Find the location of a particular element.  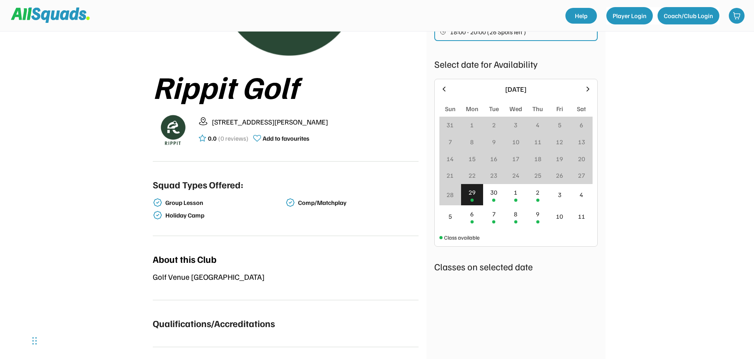

div: Sat is located at coordinates (581, 109).